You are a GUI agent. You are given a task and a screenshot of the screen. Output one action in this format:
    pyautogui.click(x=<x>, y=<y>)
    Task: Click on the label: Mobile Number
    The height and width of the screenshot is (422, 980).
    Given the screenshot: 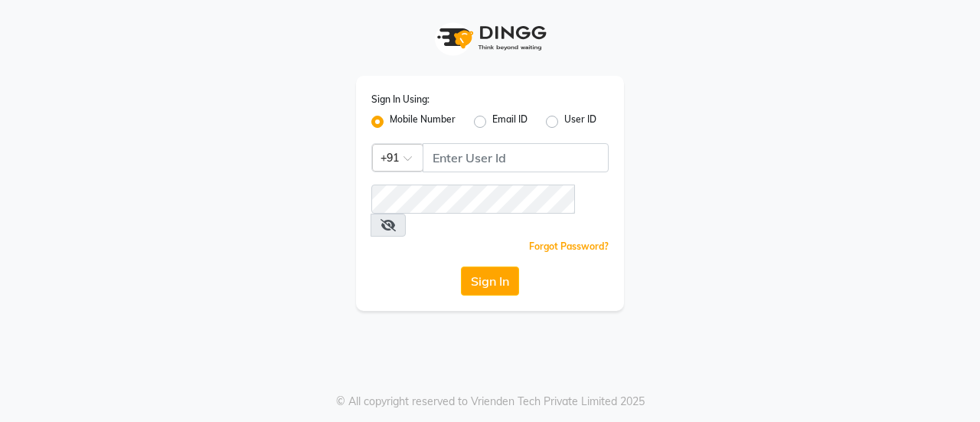 What is the action you would take?
    pyautogui.click(x=422, y=122)
    